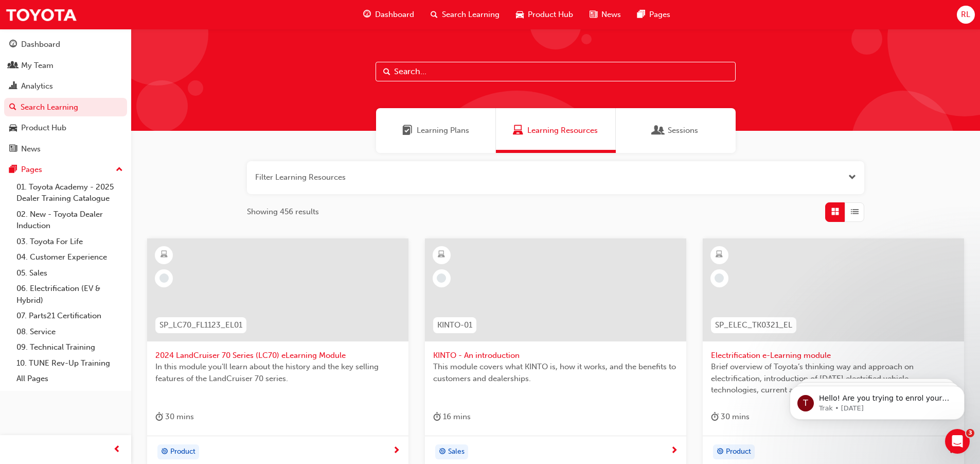  I want to click on input: Search..., so click(556, 72).